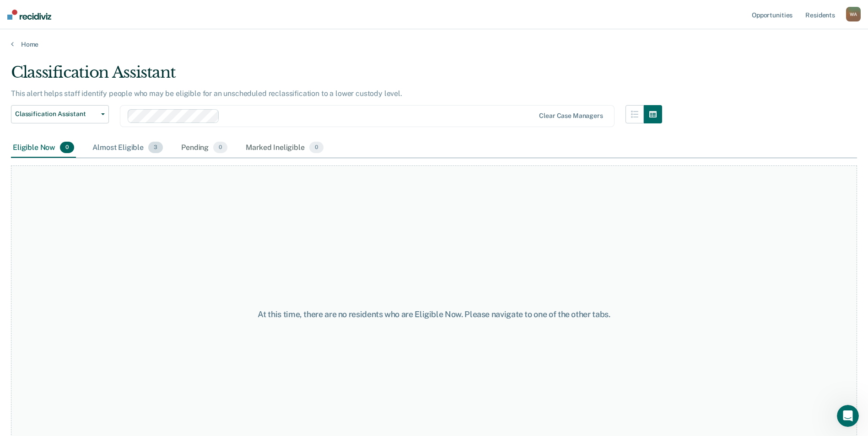  I want to click on img: Recidiviz, so click(29, 15).